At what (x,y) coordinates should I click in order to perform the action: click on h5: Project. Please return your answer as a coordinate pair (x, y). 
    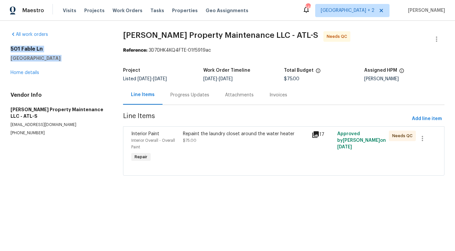
    Looking at the image, I should click on (132, 70).